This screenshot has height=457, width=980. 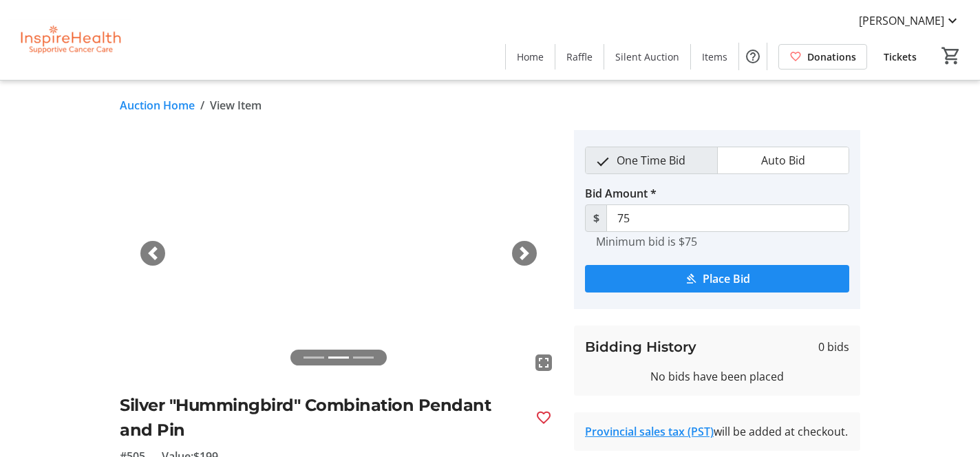 What do you see at coordinates (726, 278) in the screenshot?
I see `span: Place Bid` at bounding box center [726, 278].